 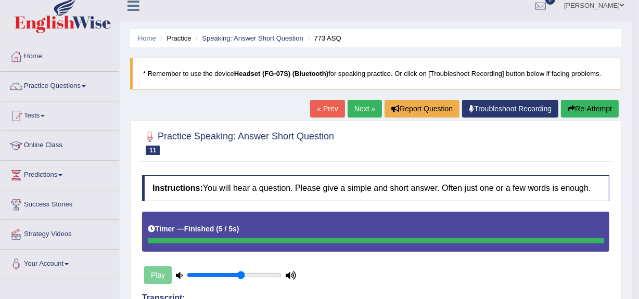 What do you see at coordinates (60, 115) in the screenshot?
I see `a: Tests` at bounding box center [60, 115].